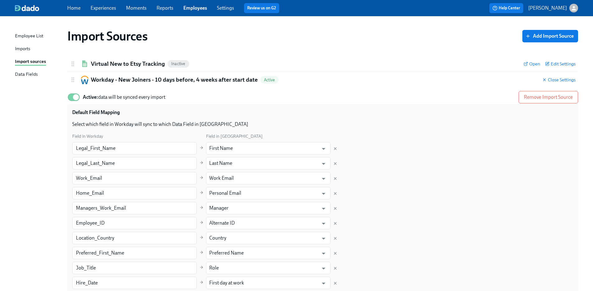 This screenshot has height=291, width=593. I want to click on button: Edit Settings, so click(560, 64).